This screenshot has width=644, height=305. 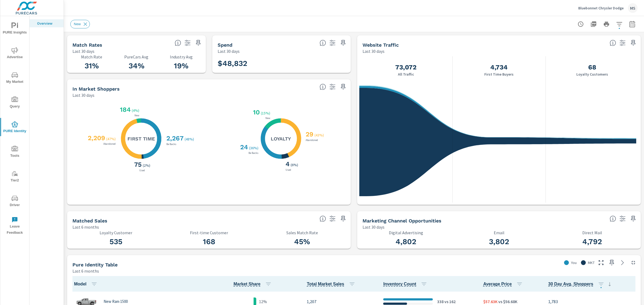 What do you see at coordinates (48, 24) in the screenshot?
I see `p: Overview` at bounding box center [48, 24].